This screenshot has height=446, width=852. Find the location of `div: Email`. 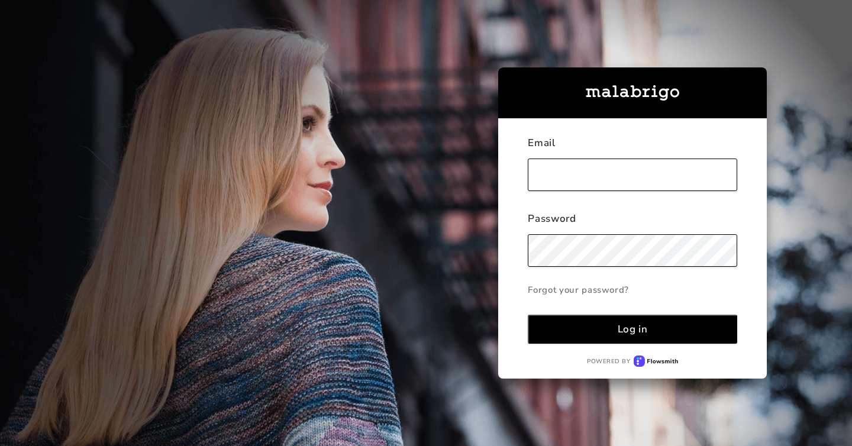

div: Email is located at coordinates (633, 147).